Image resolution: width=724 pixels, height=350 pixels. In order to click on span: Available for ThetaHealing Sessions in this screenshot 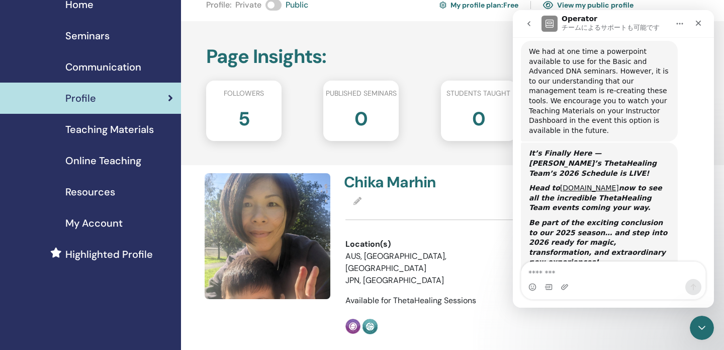, I will do `click(411, 300)`.